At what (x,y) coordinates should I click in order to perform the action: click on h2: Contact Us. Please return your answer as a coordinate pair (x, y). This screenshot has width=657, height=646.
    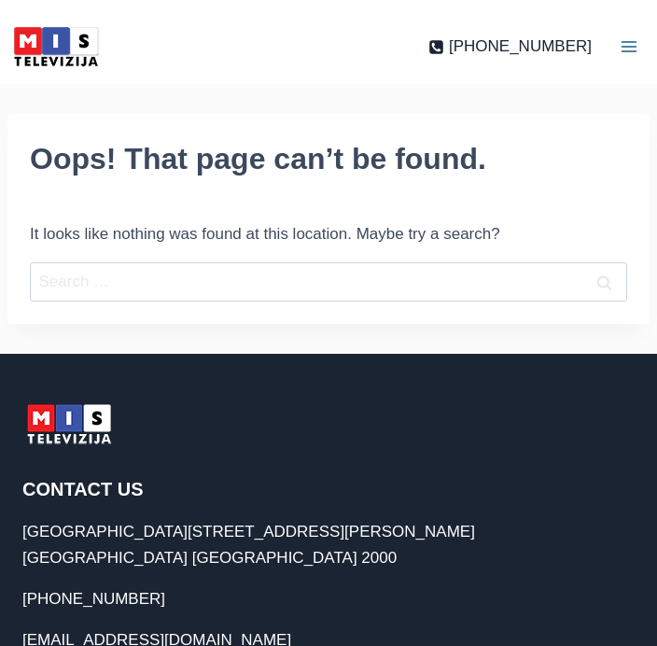
    Looking at the image, I should click on (329, 489).